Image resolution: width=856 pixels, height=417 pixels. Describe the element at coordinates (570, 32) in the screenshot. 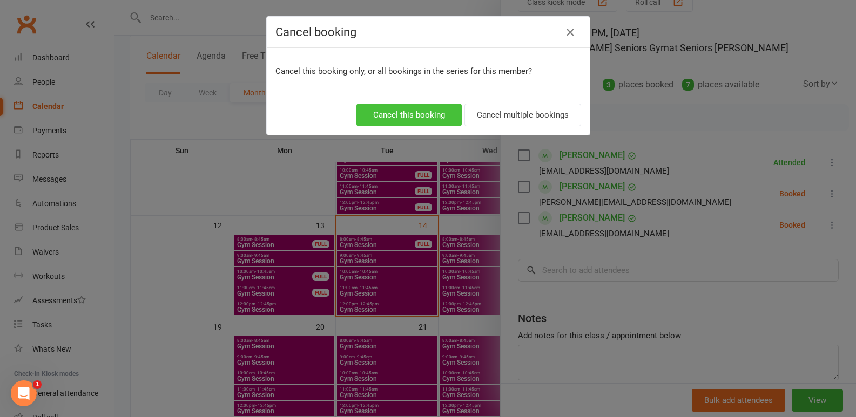

I see `button: Close` at that location.